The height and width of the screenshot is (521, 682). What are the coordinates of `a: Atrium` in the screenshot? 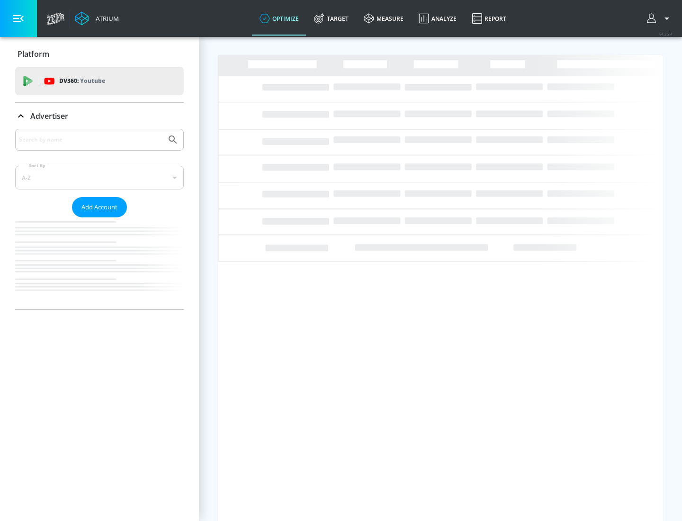 It's located at (97, 18).